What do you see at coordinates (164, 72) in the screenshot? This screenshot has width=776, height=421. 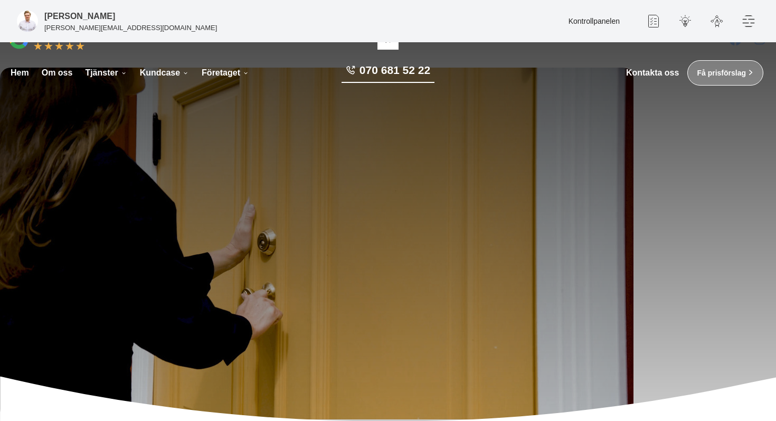 I see `a: Kundcase` at bounding box center [164, 72].